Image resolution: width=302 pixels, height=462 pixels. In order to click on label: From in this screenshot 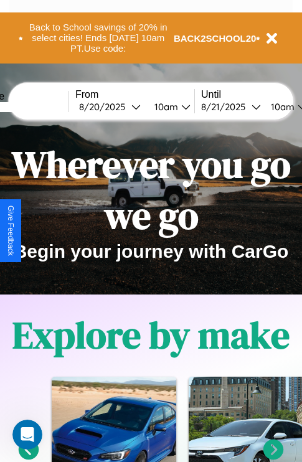, I will do `click(134, 95)`.